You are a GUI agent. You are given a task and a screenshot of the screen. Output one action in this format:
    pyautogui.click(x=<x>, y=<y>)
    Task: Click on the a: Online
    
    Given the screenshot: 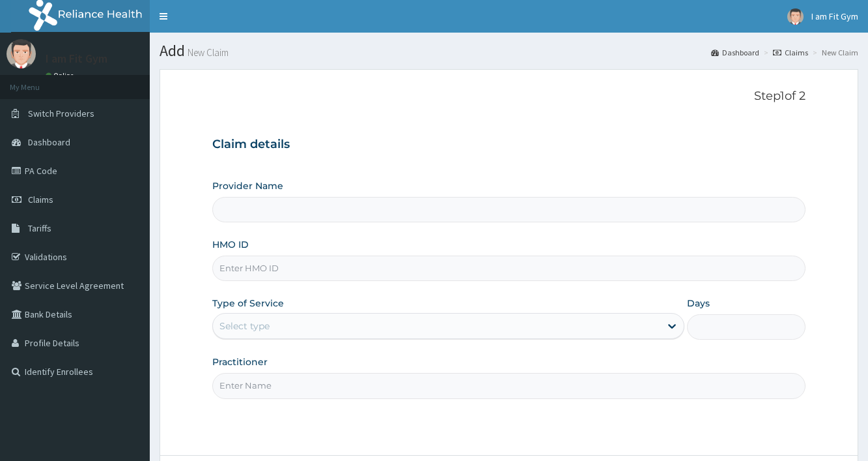 What is the action you would take?
    pyautogui.click(x=61, y=76)
    